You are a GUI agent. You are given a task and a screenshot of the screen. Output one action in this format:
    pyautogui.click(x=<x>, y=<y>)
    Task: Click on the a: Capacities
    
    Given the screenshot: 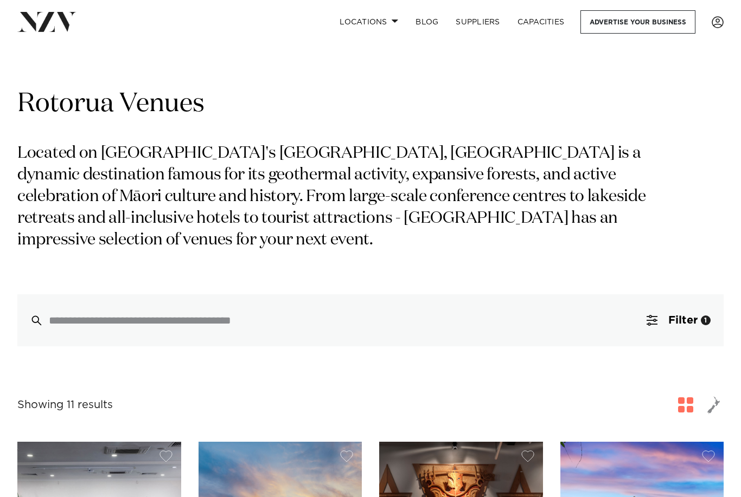 What is the action you would take?
    pyautogui.click(x=541, y=22)
    